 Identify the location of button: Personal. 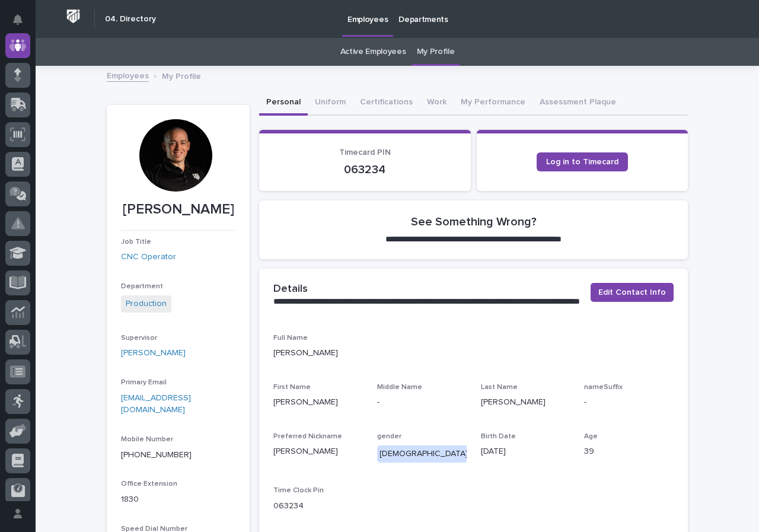
(284, 103).